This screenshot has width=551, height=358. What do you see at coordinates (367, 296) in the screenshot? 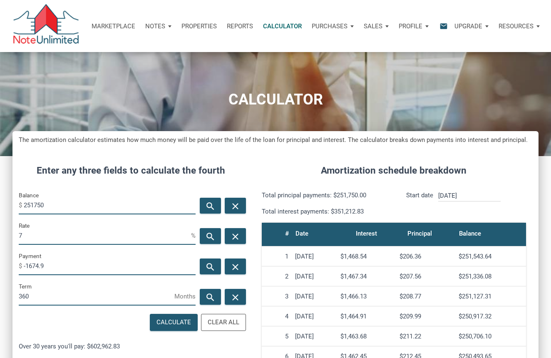
I see `div: $1,466.13` at bounding box center [367, 296].